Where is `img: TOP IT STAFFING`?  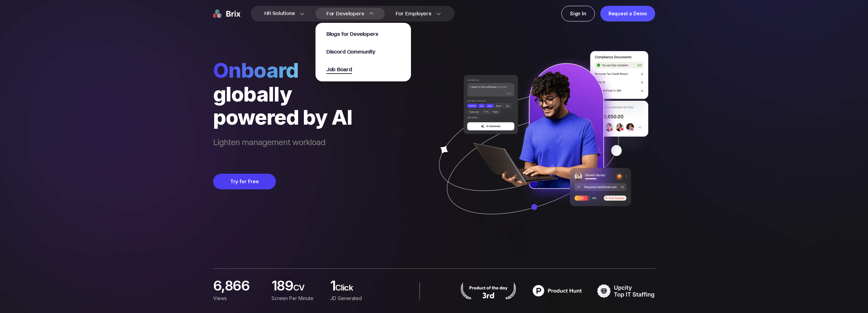
img: TOP IT STAFFING is located at coordinates (626, 291).